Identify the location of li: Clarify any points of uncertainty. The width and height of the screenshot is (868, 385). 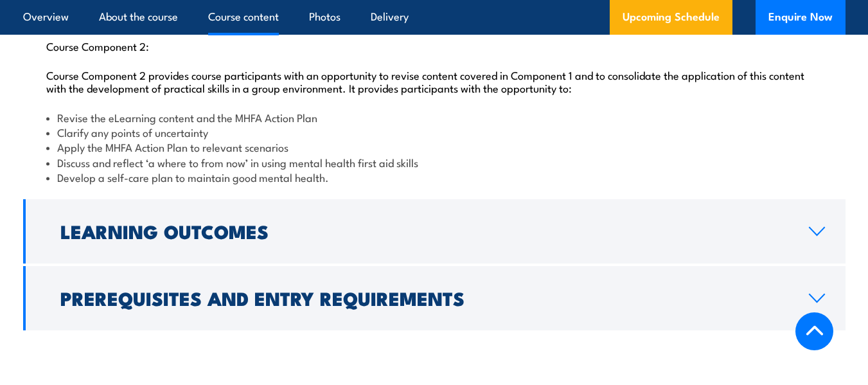
(435, 132).